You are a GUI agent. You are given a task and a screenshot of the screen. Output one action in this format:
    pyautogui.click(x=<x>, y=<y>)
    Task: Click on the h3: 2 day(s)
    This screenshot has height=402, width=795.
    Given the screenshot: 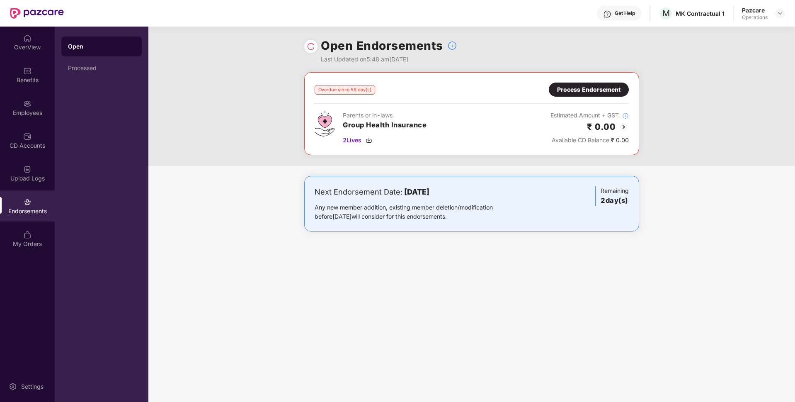 What is the action you would take?
    pyautogui.click(x=615, y=201)
    